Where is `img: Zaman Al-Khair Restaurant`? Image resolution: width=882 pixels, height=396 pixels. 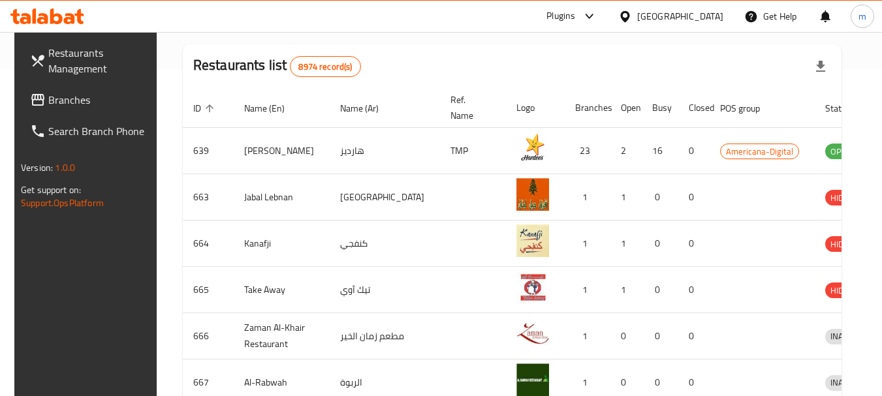 img: Zaman Al-Khair Restaurant is located at coordinates (533, 334).